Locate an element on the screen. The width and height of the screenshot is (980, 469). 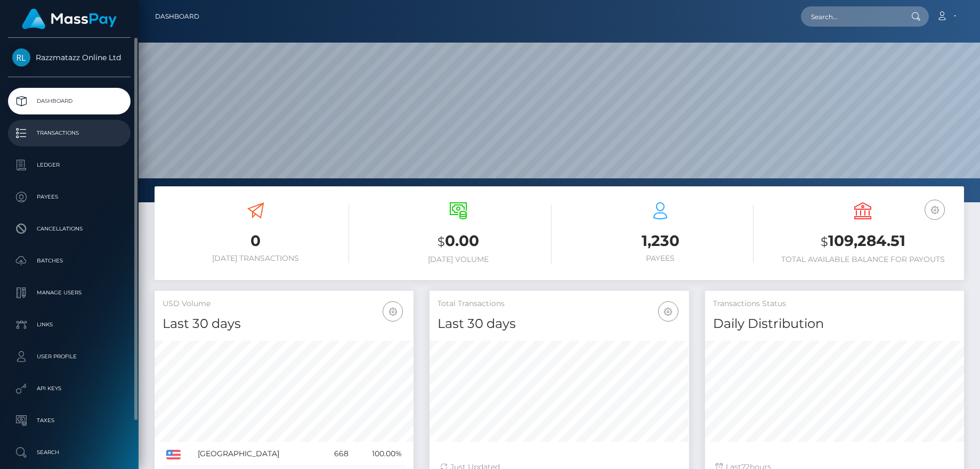
a: API Keys is located at coordinates (69, 389).